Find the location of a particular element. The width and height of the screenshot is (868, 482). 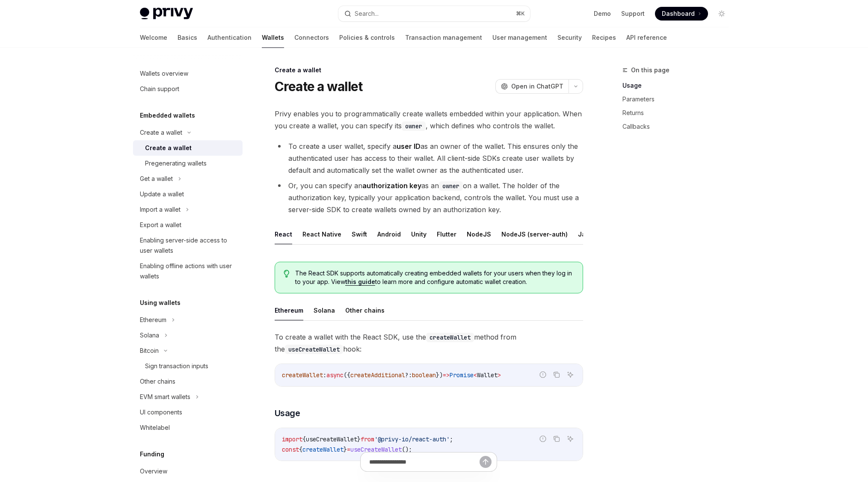

input: Ask a question... is located at coordinates (425, 462).